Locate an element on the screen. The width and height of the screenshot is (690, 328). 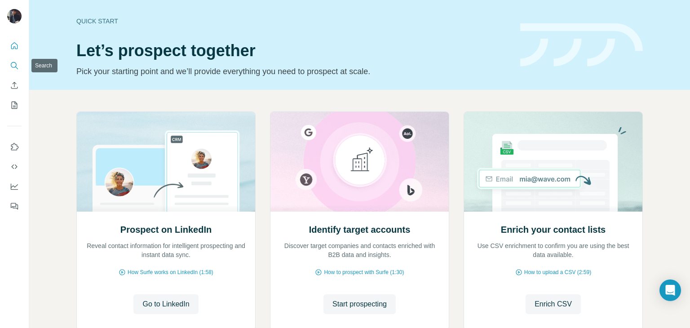
button: Search is located at coordinates (14, 66).